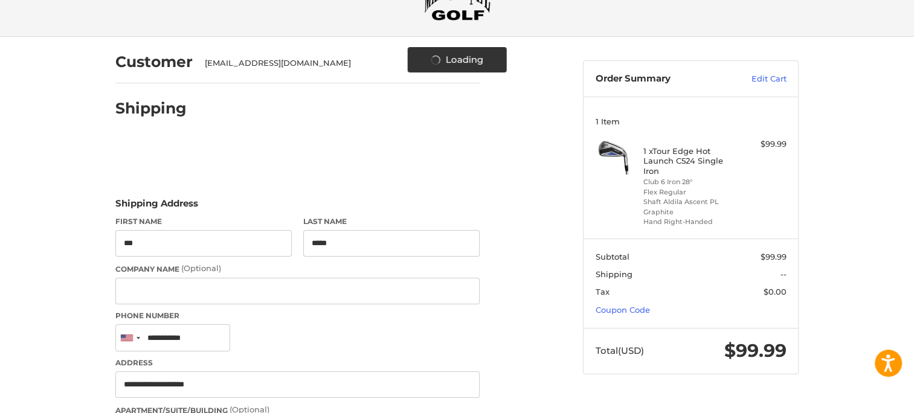  I want to click on span: Tax, so click(602, 292).